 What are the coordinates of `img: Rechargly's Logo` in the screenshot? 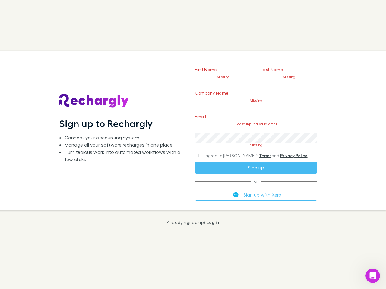 It's located at (94, 101).